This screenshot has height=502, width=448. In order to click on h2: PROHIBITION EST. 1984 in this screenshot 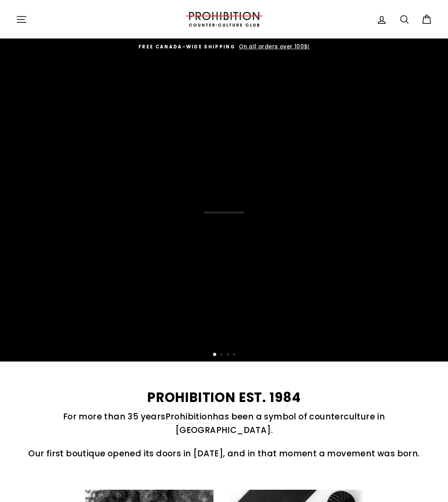, I will do `click(224, 397)`.